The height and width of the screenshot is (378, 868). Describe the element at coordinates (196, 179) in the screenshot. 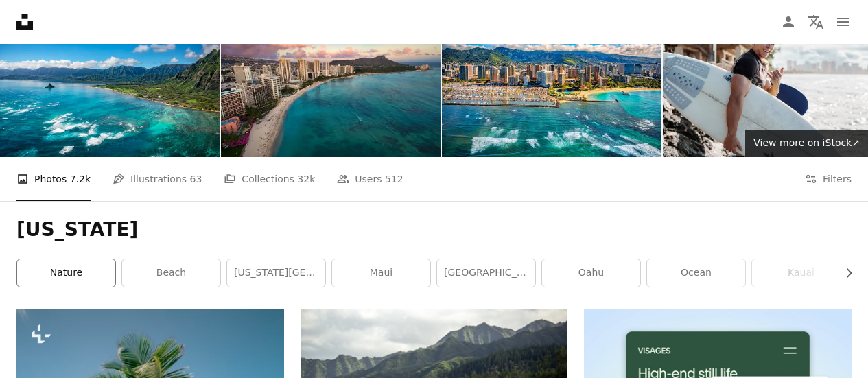

I see `span: 63` at that location.